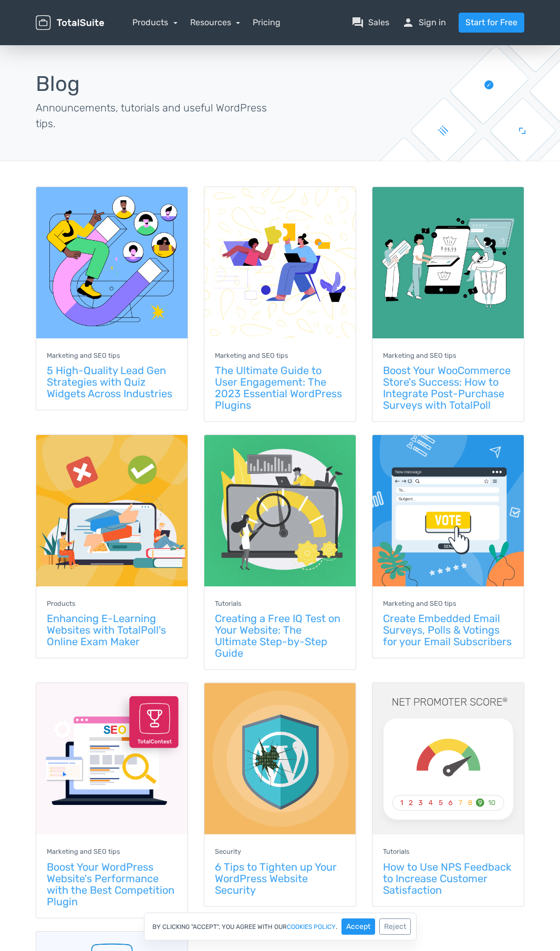 The width and height of the screenshot is (560, 951). What do you see at coordinates (278, 388) in the screenshot?
I see `a: The Ultimate Guide to User Engagement: The 2023 Essential WordPress Plugins` at bounding box center [278, 388].